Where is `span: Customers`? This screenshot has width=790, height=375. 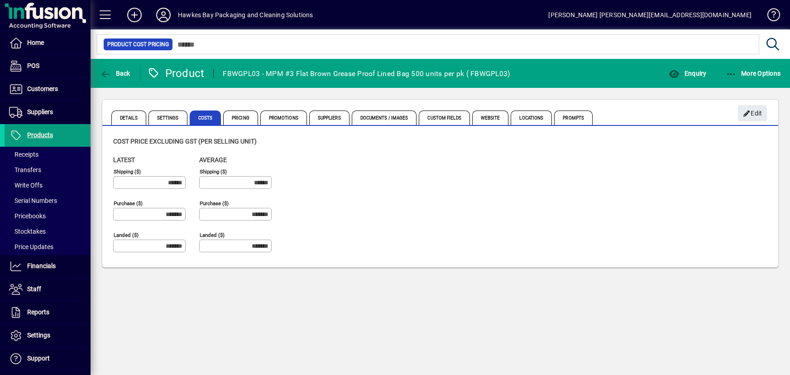
span: Customers is located at coordinates (43, 89).